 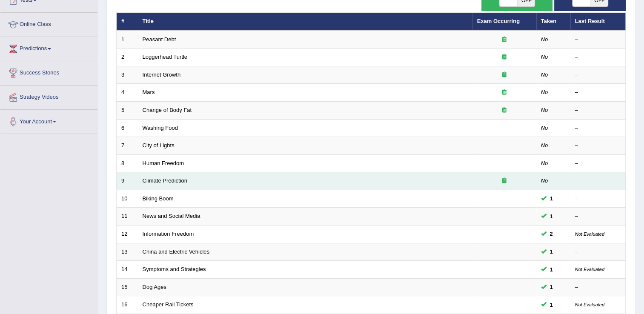 I want to click on td: 16, so click(x=127, y=305).